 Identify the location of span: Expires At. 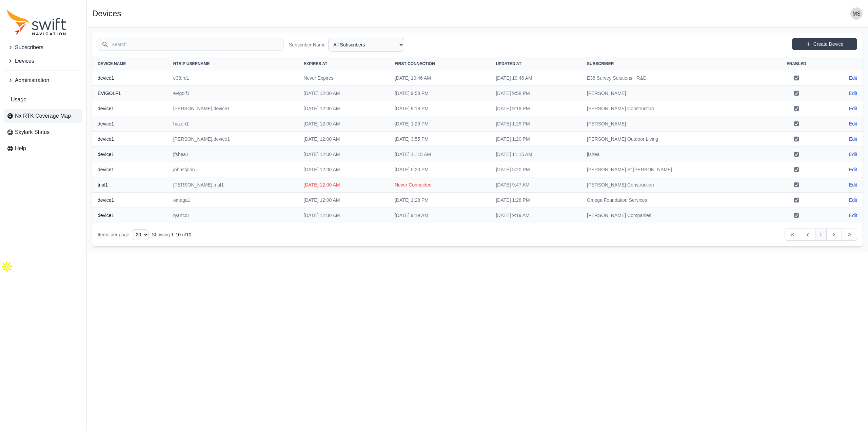
(316, 64).